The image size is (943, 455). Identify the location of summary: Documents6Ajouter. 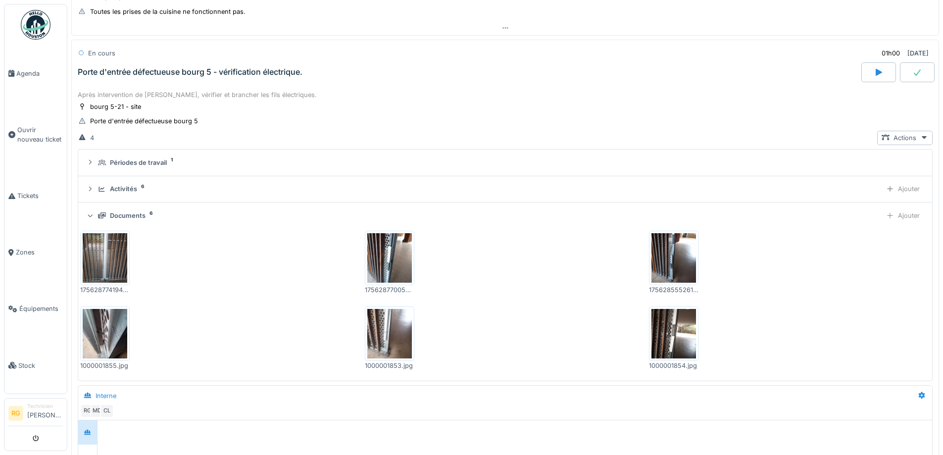
(505, 215).